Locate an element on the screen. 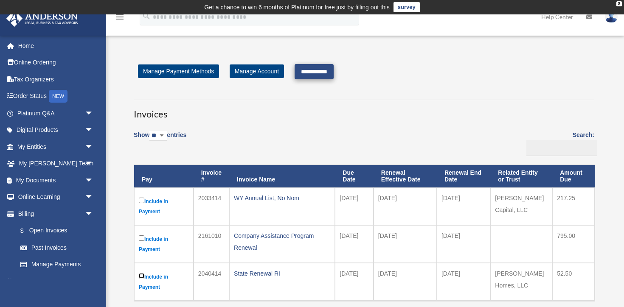 The width and height of the screenshot is (624, 307). label: Show entries is located at coordinates (160, 140).